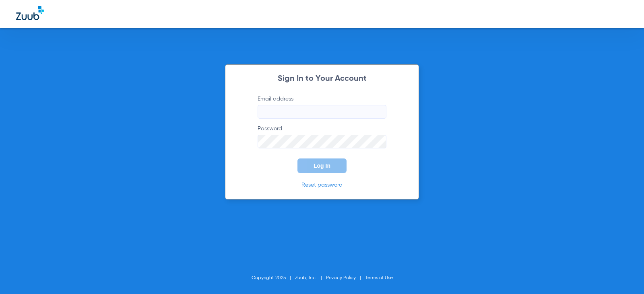 The width and height of the screenshot is (644, 294). I want to click on h2: Sign In to Your Account, so click(322, 79).